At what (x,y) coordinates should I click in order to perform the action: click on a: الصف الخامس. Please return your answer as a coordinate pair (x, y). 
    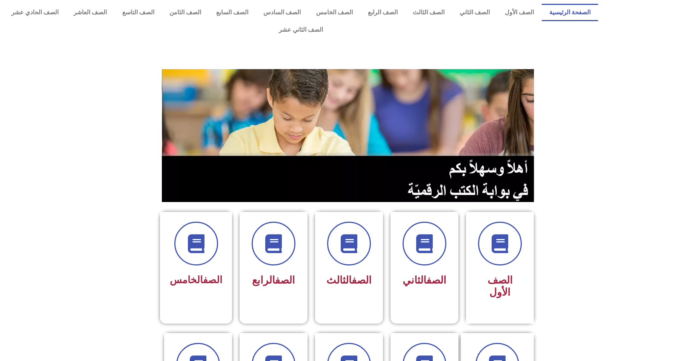
    Looking at the image, I should click on (334, 12).